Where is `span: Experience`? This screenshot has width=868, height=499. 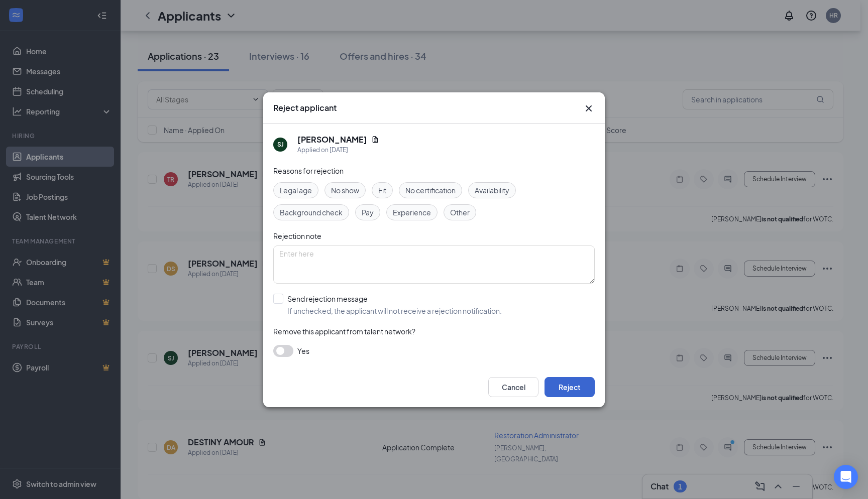 span: Experience is located at coordinates (412, 212).